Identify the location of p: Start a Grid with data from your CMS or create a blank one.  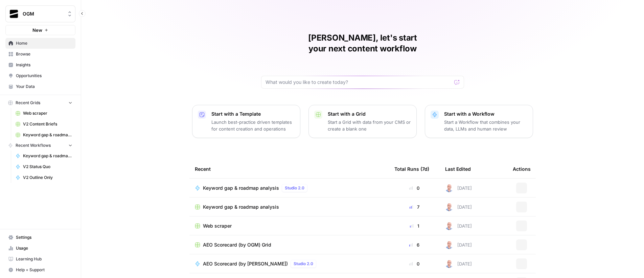
(370, 126).